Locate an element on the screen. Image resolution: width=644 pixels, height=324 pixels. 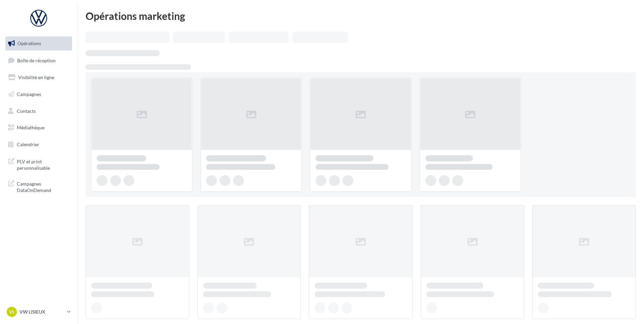
a: Opérations is located at coordinates (39, 44).